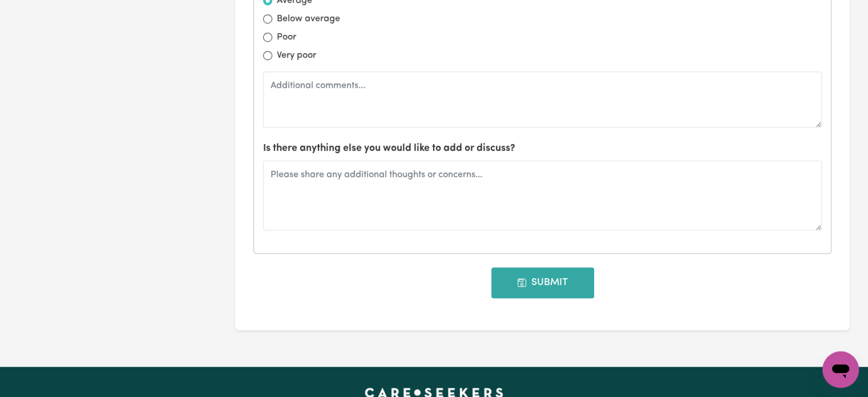  What do you see at coordinates (286, 37) in the screenshot?
I see `label: Poor` at bounding box center [286, 37].